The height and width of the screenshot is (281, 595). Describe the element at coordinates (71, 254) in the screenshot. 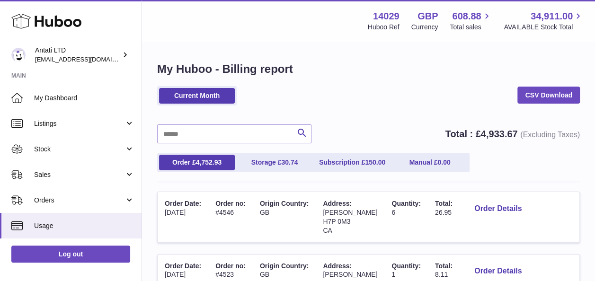

I see `a: Log out` at that location.